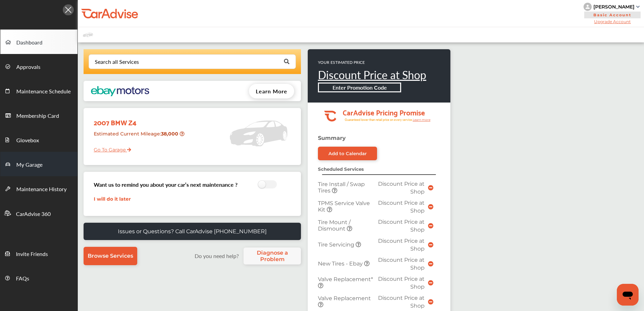 The height and width of the screenshot is (311, 644). I want to click on span: Tire Mount / Dismount, so click(334, 226).